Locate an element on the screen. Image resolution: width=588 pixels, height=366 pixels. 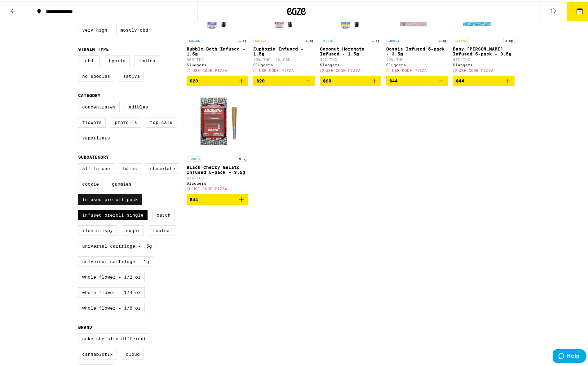
label: Topicals is located at coordinates (161, 121).